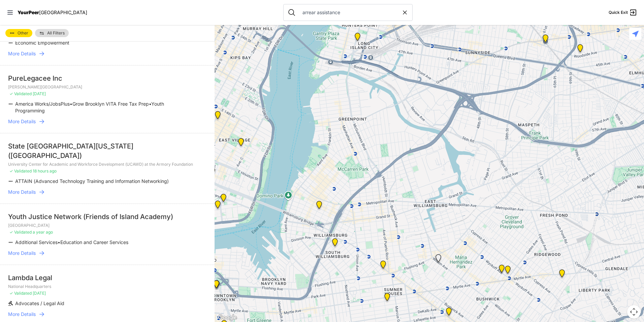 Image resolution: width=644 pixels, height=322 pixels. What do you see at coordinates (107, 287) in the screenshot?
I see `p: National Headquarters` at bounding box center [107, 287].